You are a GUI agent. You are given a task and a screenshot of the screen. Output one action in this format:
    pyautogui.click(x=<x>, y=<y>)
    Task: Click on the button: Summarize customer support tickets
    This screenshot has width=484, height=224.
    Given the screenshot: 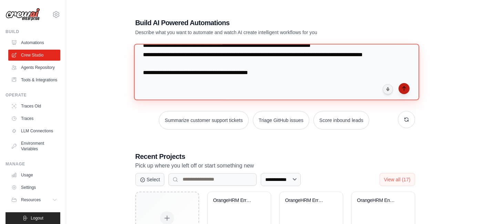 What is the action you would take?
    pyautogui.click(x=203, y=120)
    